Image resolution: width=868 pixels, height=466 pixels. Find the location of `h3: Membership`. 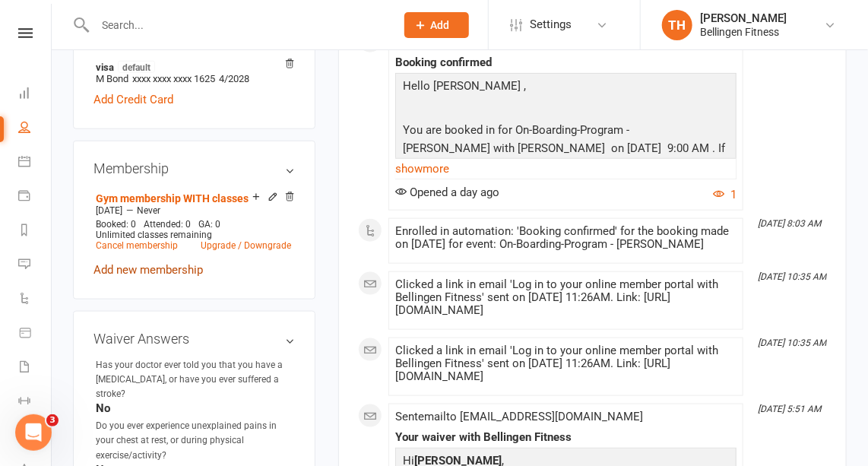

h3: Membership is located at coordinates (193, 169).